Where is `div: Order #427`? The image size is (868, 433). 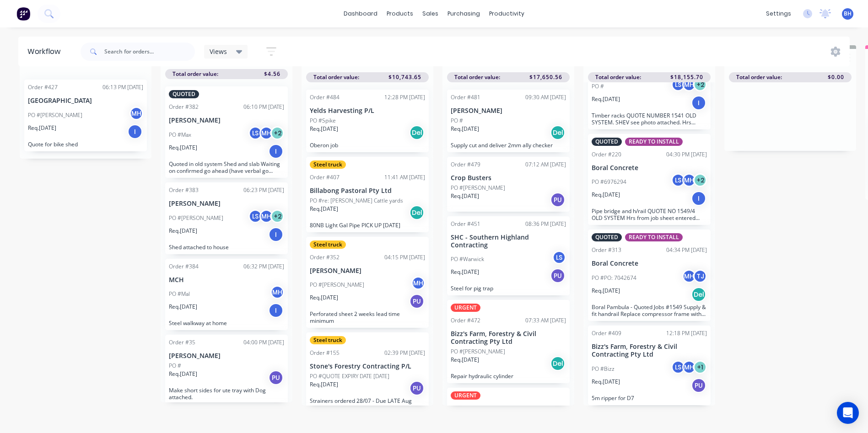 div: Order #427 is located at coordinates (42, 87).